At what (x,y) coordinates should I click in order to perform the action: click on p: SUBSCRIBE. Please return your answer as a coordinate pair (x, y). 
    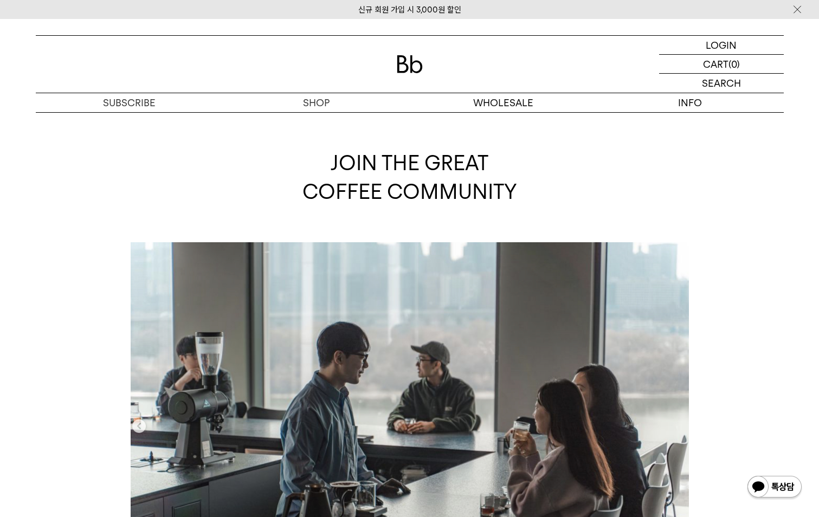
    Looking at the image, I should click on (129, 102).